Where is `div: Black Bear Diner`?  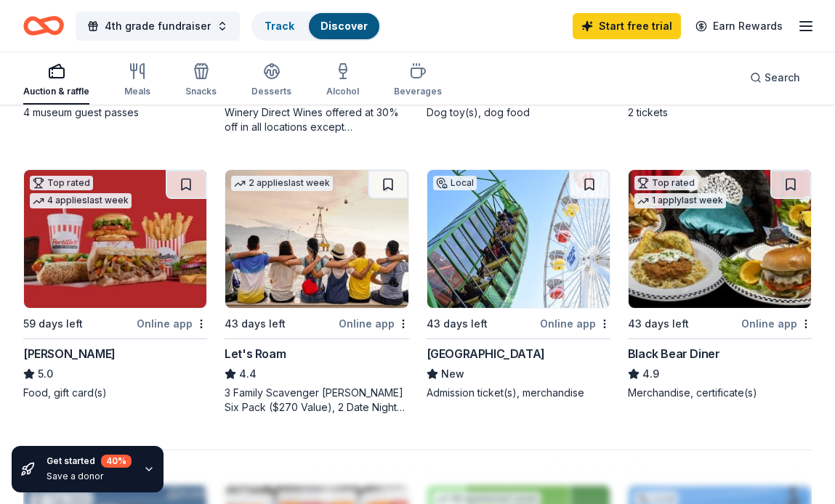
div: Black Bear Diner is located at coordinates (673, 353).